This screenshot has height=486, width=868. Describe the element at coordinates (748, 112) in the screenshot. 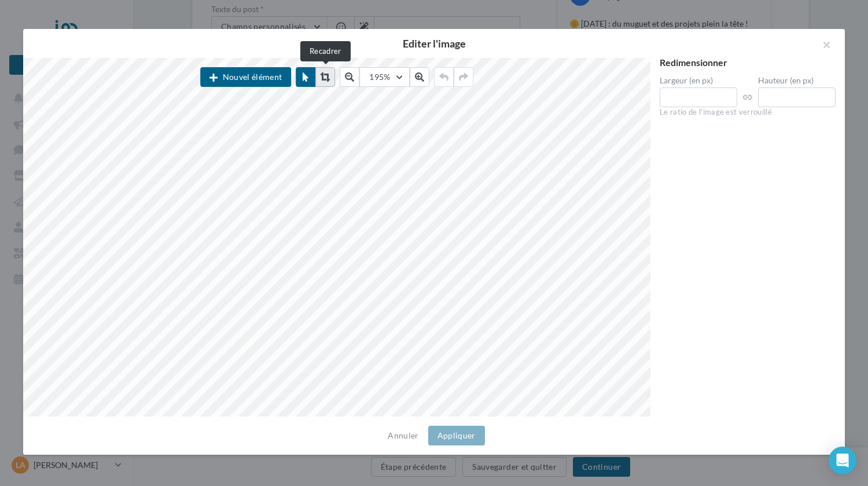

I see `div: Le ratio de l'image est verrouillé` at that location.